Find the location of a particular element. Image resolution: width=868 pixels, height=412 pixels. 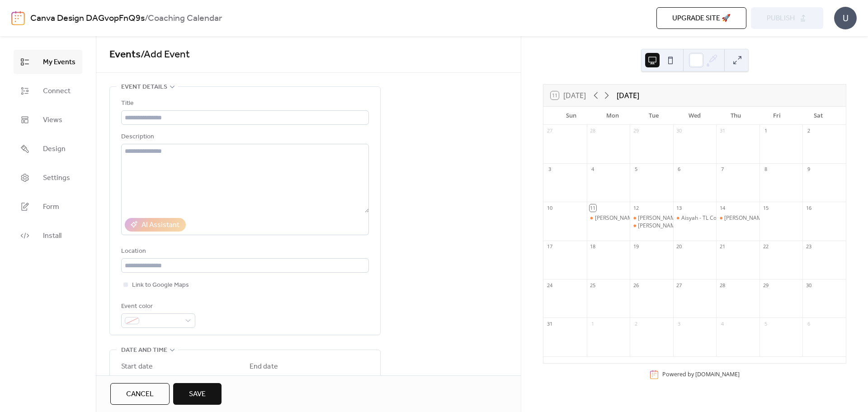

span: Design is located at coordinates (54, 149).